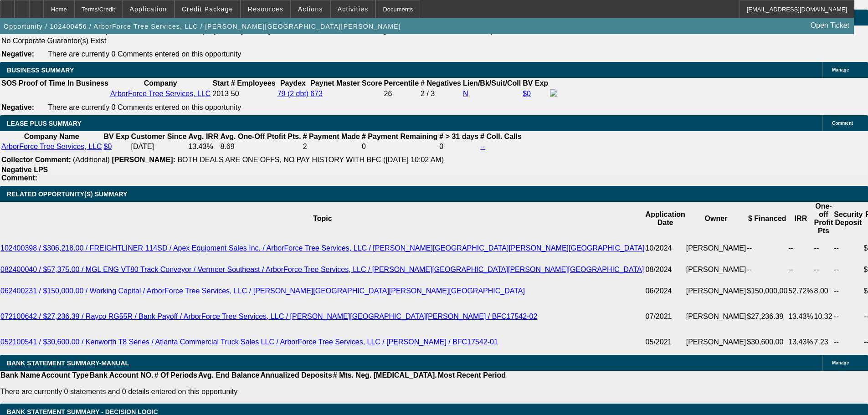 The height and width of the screenshot is (415, 868). Describe the element at coordinates (666, 316) in the screenshot. I see `td: 07/2021` at that location.